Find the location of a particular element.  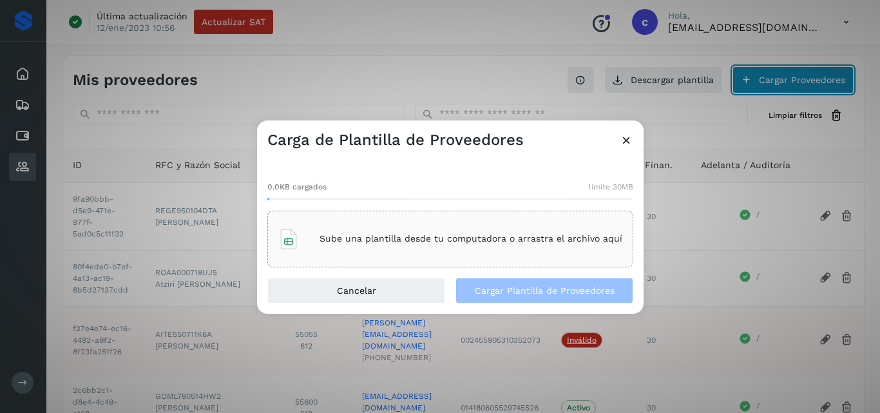

p: Sube una plantilla desde tu computadora o arrastra el archivo aquí is located at coordinates (471, 238).